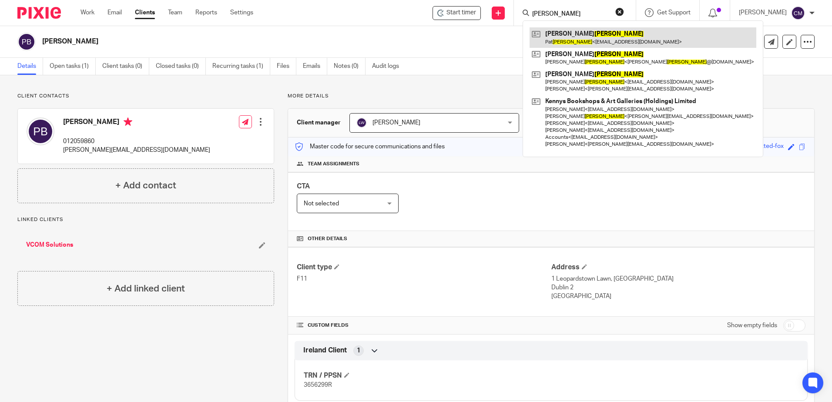 Image resolution: width=832 pixels, height=402 pixels. What do you see at coordinates (325, 350) in the screenshot?
I see `span: Ireland Client` at bounding box center [325, 350].